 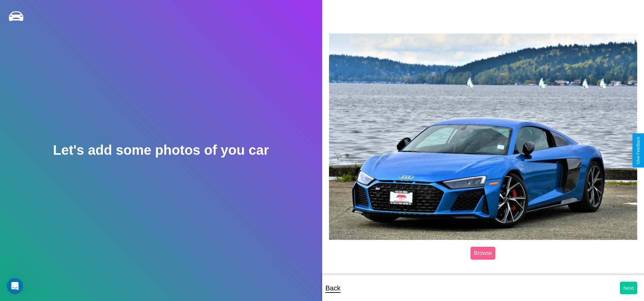 I want to click on label: Browse, so click(x=482, y=253).